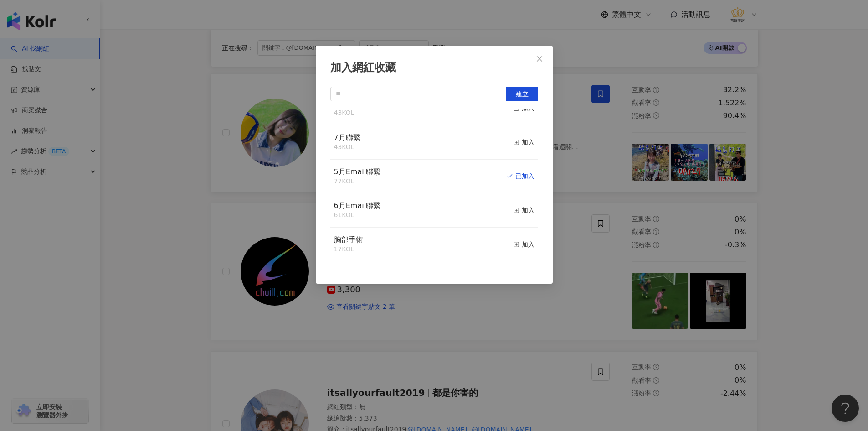 Image resolution: width=868 pixels, height=431 pixels. What do you see at coordinates (358, 181) in the screenshot?
I see `div: 77 KOL` at bounding box center [358, 181].